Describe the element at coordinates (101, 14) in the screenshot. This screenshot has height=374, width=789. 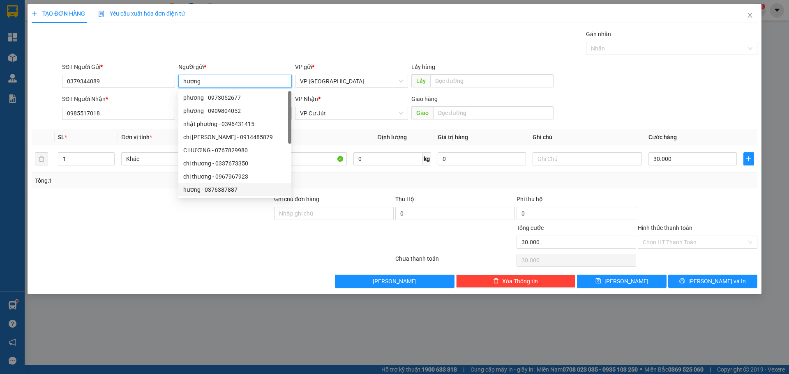
I see `img: icon` at that location.